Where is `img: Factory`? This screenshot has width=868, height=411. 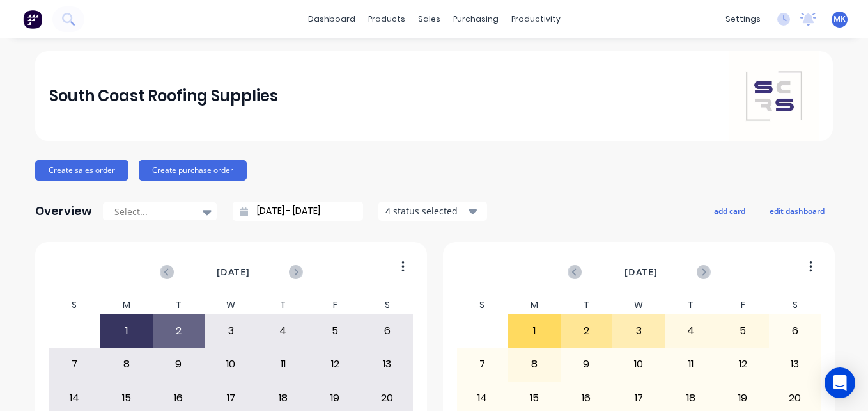 img: Factory is located at coordinates (32, 19).